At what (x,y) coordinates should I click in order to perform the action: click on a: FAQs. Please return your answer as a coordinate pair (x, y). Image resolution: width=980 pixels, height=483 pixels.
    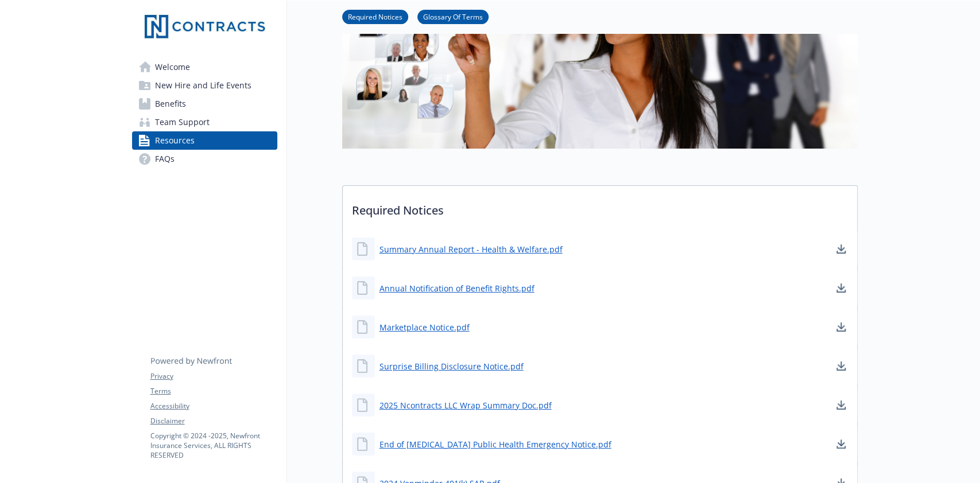
    Looking at the image, I should click on (204, 159).